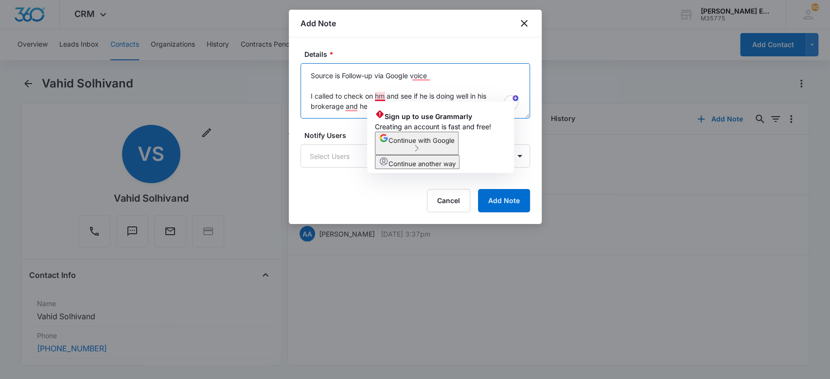  What do you see at coordinates (504, 201) in the screenshot?
I see `button: Add Note` at bounding box center [504, 201].